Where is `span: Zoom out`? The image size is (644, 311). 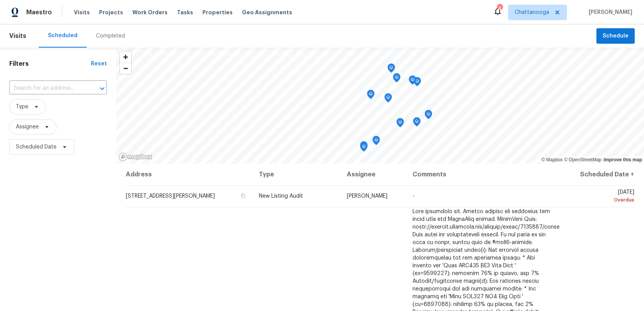
span: Zoom out is located at coordinates (125, 68).